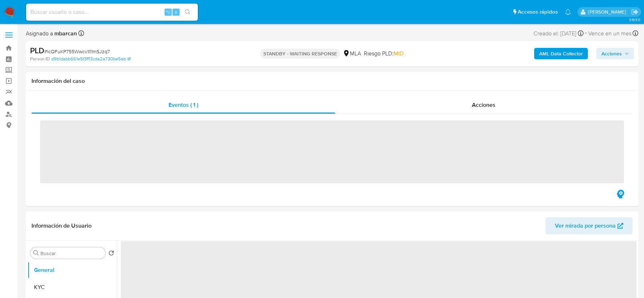 This screenshot has width=644, height=298. Describe the element at coordinates (585, 226) in the screenshot. I see `span: Ver mirada por persona` at that location.